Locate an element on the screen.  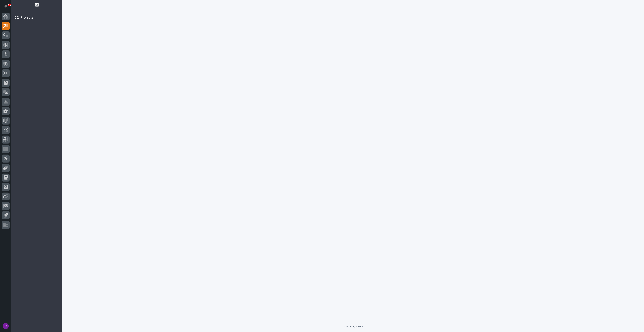
div: Notifications91 is located at coordinates (7, 7).